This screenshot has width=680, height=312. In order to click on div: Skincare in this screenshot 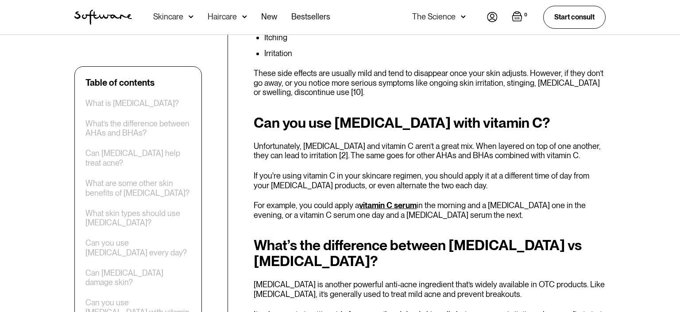, I will do `click(168, 17)`.